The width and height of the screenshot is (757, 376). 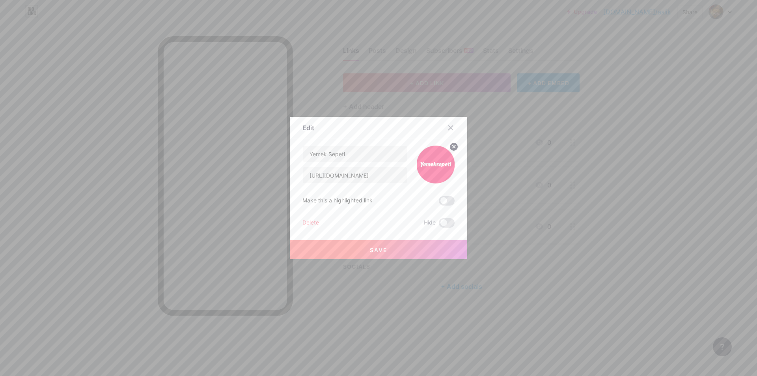 What do you see at coordinates (338, 201) in the screenshot?
I see `div: Make this a highlighted link` at bounding box center [338, 201].